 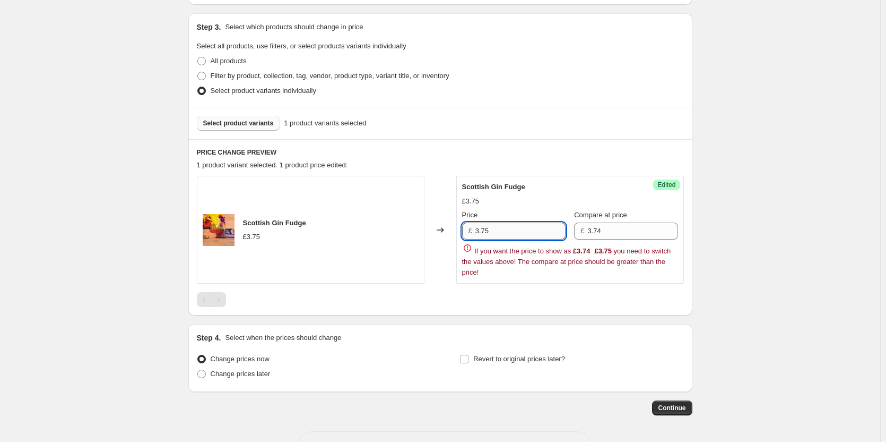 What do you see at coordinates (672, 408) in the screenshot?
I see `button: Continue` at bounding box center [672, 408].